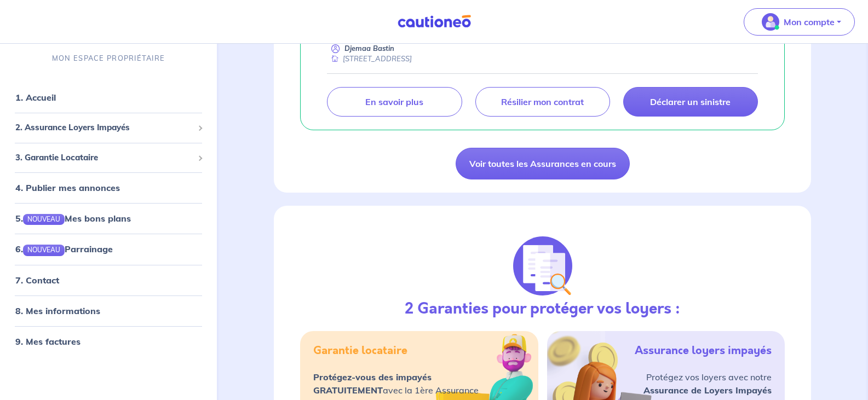 Image resolution: width=868 pixels, height=400 pixels. I want to click on a: En savoir plus, so click(394, 102).